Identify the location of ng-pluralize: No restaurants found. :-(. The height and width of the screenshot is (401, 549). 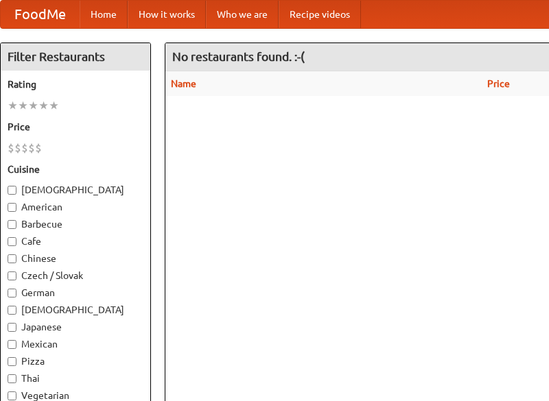
(238, 56).